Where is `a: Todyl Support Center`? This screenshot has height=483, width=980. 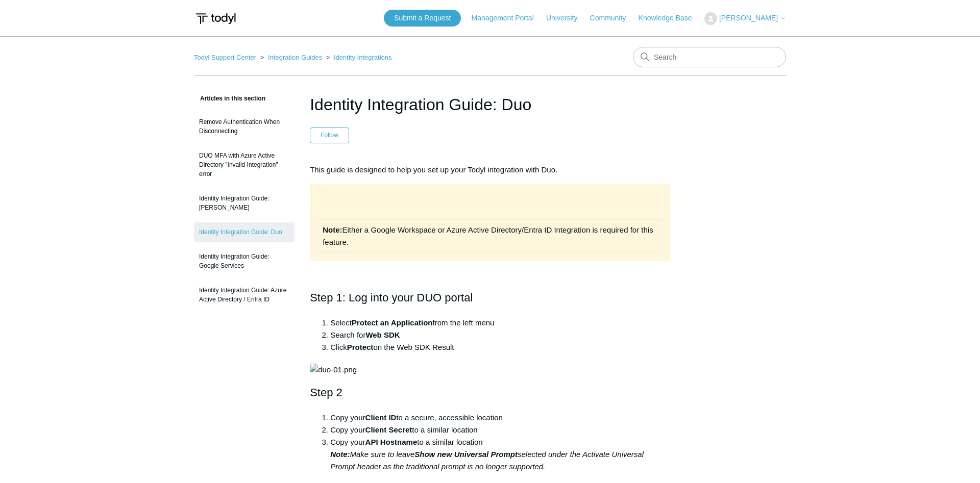
a: Todyl Support Center is located at coordinates (225, 57).